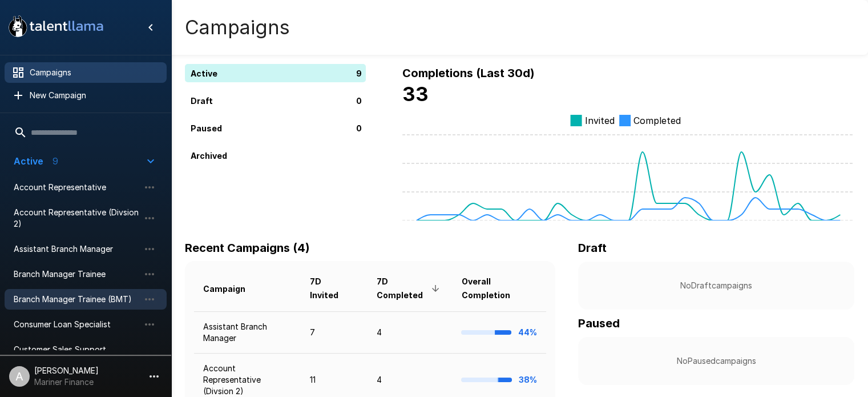 The width and height of the screenshot is (868, 397). What do you see at coordinates (716, 285) in the screenshot?
I see `p: No Draft campaigns` at bounding box center [716, 285].